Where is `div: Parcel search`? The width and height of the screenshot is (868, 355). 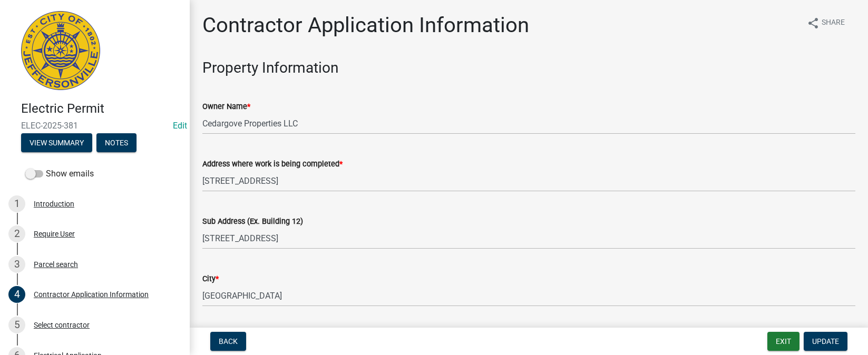
div: Parcel search is located at coordinates (56, 265).